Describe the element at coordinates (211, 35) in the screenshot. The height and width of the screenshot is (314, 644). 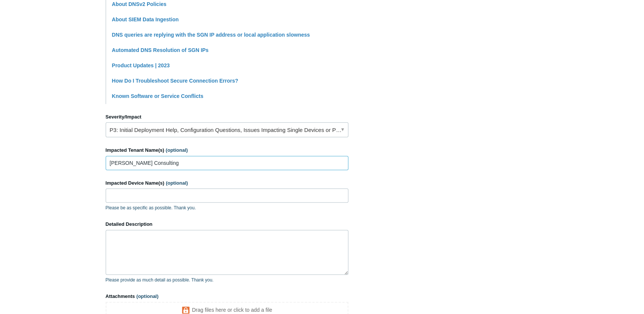
I see `a: DNS queries are replying with the SGN IP address or local application slowness` at that location.